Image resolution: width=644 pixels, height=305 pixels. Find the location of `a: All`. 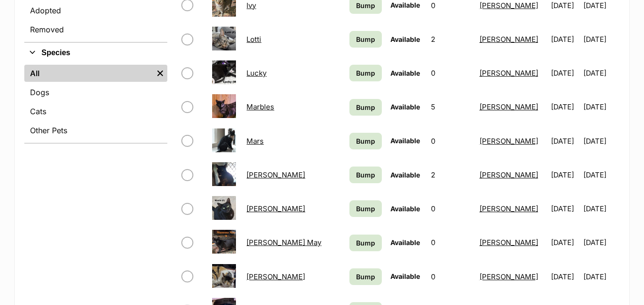

a: All is located at coordinates (89, 73).